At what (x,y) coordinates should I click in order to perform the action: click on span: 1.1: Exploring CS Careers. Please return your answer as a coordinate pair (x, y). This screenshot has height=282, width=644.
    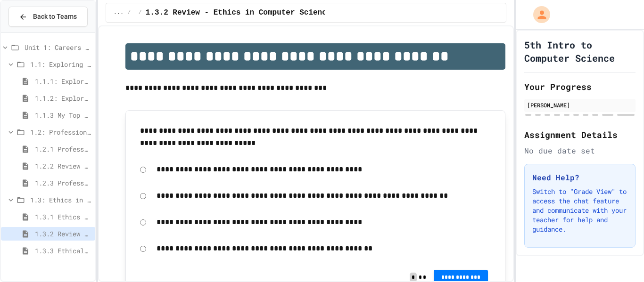
    Looking at the image, I should click on (61, 64).